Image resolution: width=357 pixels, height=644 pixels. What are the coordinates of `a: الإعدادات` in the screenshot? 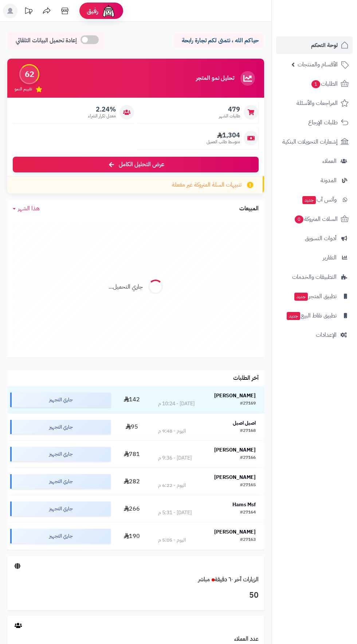 It's located at (314, 335).